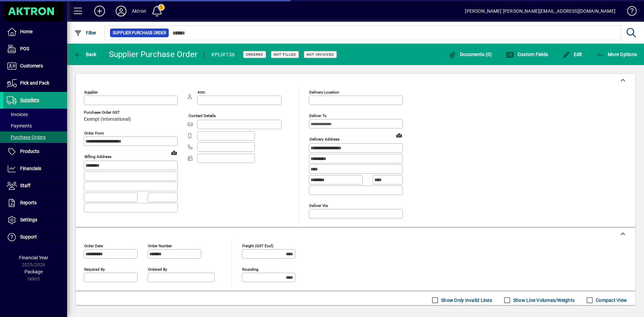 The height and width of the screenshot is (317, 644). I want to click on label: Show Only Invalid Lines, so click(466, 300).